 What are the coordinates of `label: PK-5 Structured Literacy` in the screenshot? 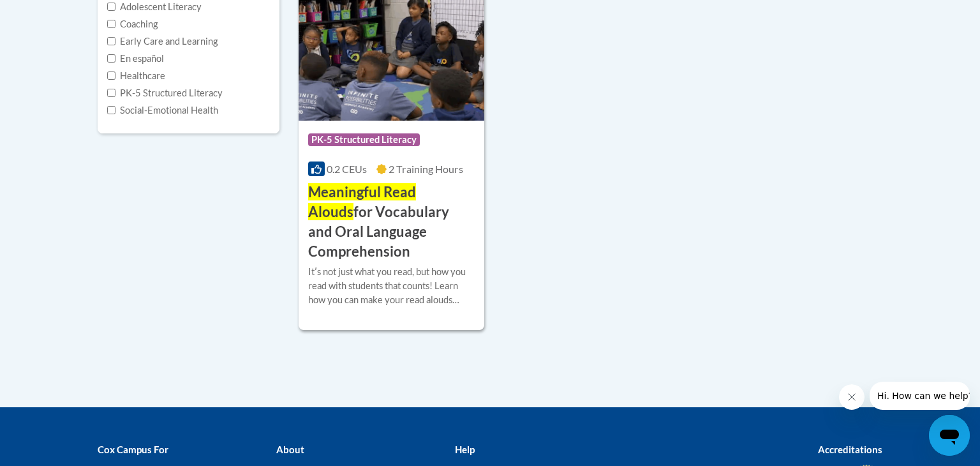 It's located at (165, 93).